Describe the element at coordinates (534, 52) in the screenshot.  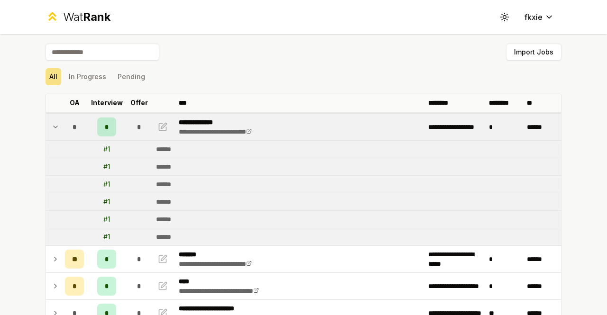
I see `button: Import Jobs` at that location.